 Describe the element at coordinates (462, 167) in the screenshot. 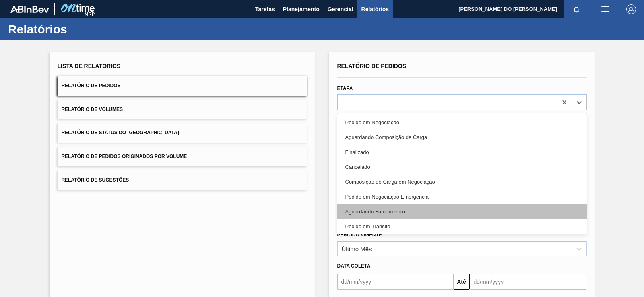

I see `div: Cancelado` at that location.